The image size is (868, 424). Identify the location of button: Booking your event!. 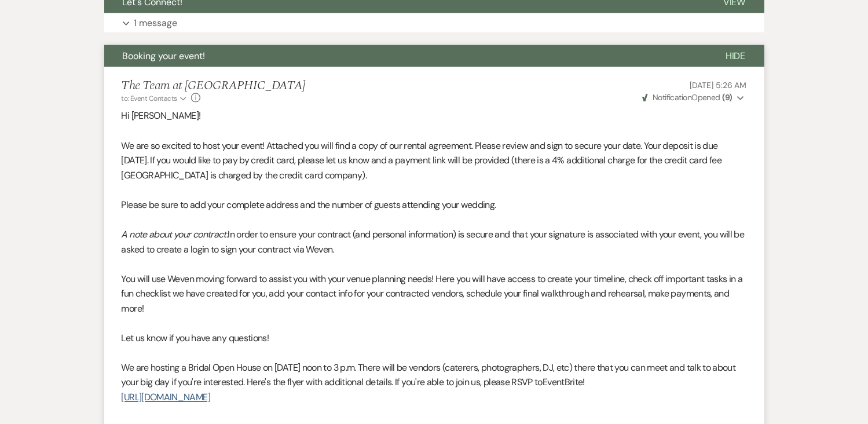
(405, 56).